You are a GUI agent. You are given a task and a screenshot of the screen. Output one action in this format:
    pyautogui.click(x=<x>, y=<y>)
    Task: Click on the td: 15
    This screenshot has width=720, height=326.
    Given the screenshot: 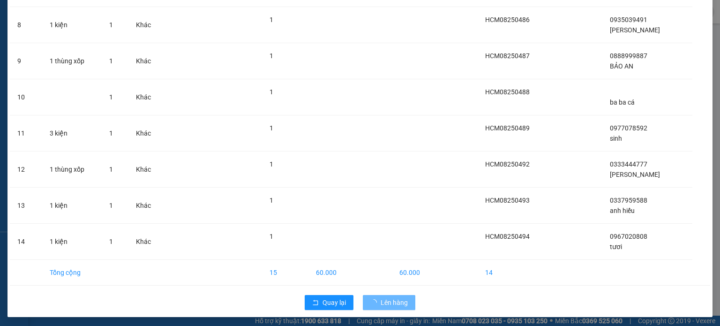 What is the action you would take?
    pyautogui.click(x=285, y=272)
    